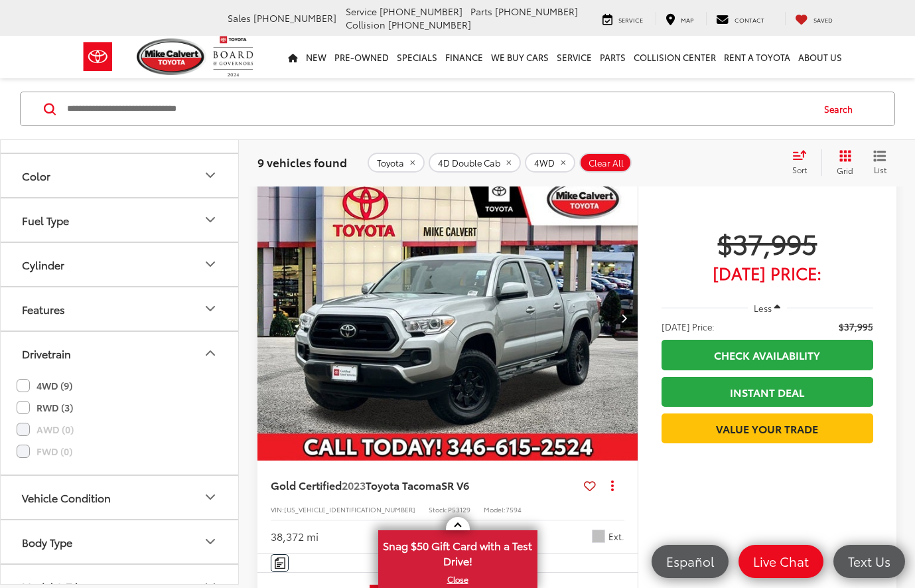 The image size is (915, 588). Describe the element at coordinates (845, 170) in the screenshot. I see `span: Grid` at that location.